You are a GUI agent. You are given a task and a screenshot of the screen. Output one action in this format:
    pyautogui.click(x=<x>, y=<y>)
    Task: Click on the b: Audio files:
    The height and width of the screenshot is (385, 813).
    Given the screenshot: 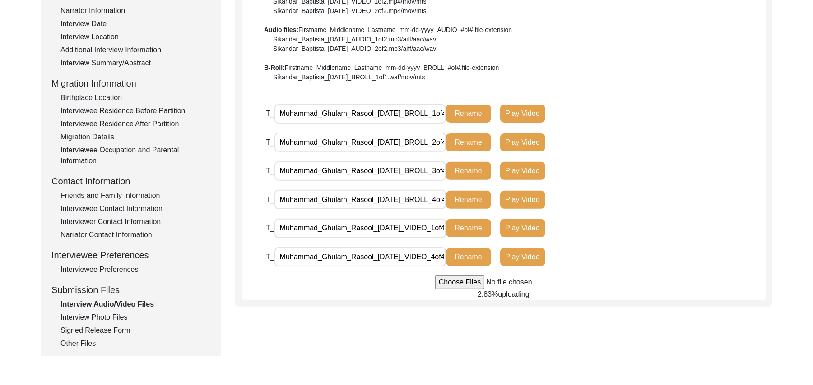 What is the action you would take?
    pyautogui.click(x=281, y=30)
    